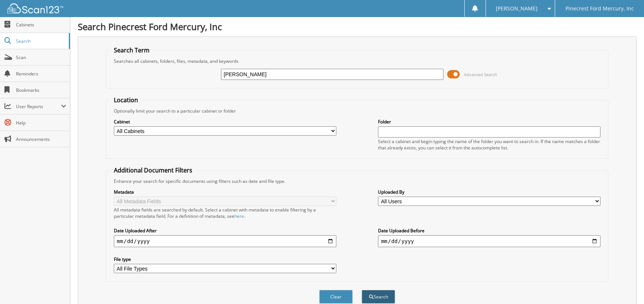 Image resolution: width=644 pixels, height=304 pixels. I want to click on label: File type, so click(225, 259).